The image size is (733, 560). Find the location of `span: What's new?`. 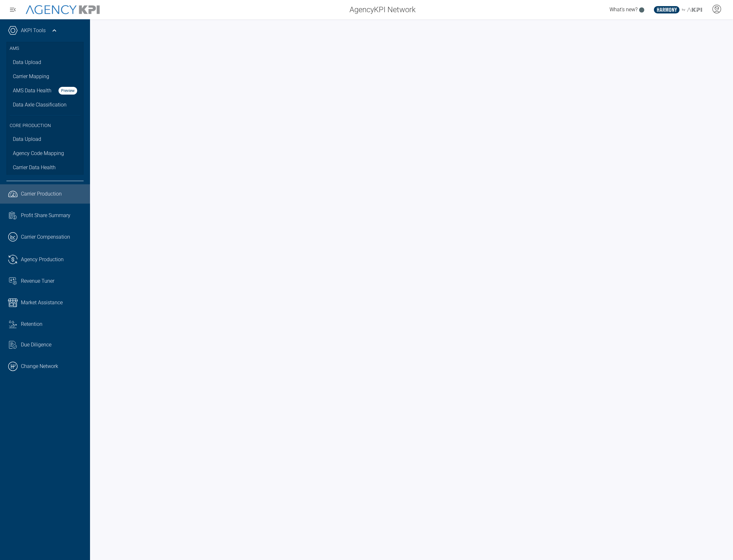

span: What's new? is located at coordinates (623, 10).